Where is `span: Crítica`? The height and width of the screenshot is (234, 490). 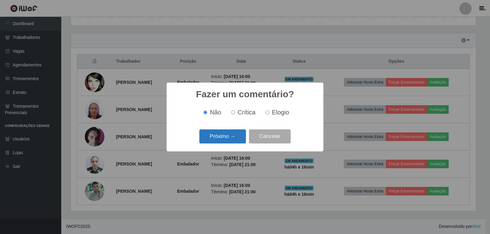
span: Crítica is located at coordinates (247, 112).